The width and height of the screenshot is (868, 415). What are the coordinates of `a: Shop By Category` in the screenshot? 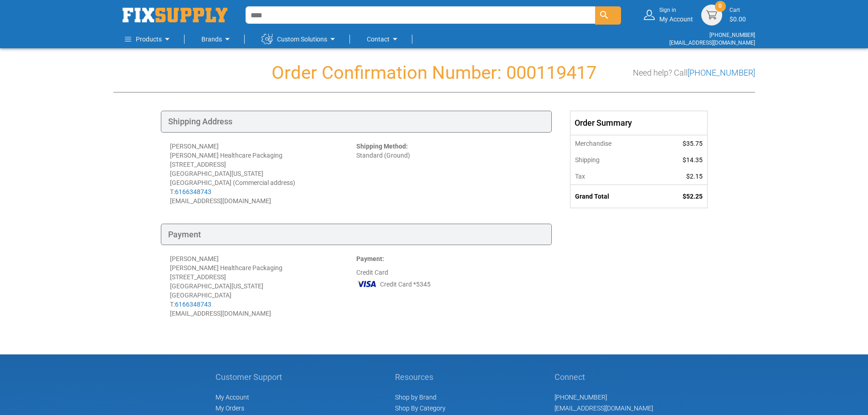 It's located at (420, 408).